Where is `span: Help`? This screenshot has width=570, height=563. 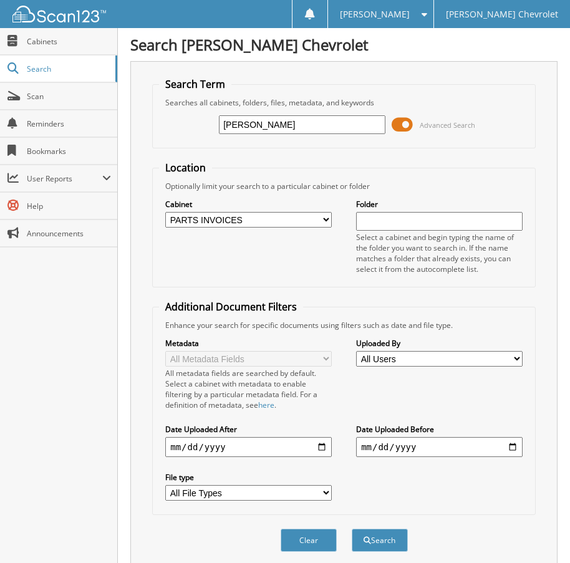
span: Help is located at coordinates (69, 206).